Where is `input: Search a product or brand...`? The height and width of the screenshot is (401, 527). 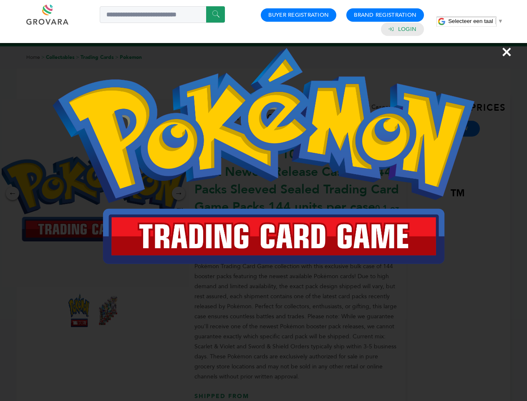
input: Search a product or brand... is located at coordinates (162, 15).